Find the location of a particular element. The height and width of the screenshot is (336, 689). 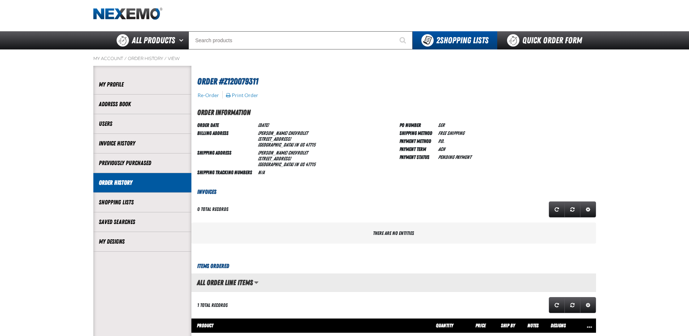

button: Manage grid views. Current view is All Order Line Items is located at coordinates (256, 282).